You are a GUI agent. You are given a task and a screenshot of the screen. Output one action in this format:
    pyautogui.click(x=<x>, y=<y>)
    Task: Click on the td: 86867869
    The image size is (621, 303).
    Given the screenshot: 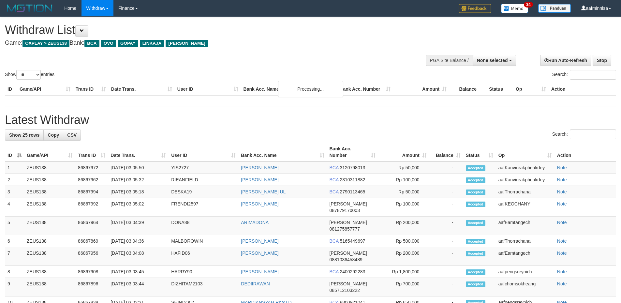 What is the action you would take?
    pyautogui.click(x=92, y=241)
    